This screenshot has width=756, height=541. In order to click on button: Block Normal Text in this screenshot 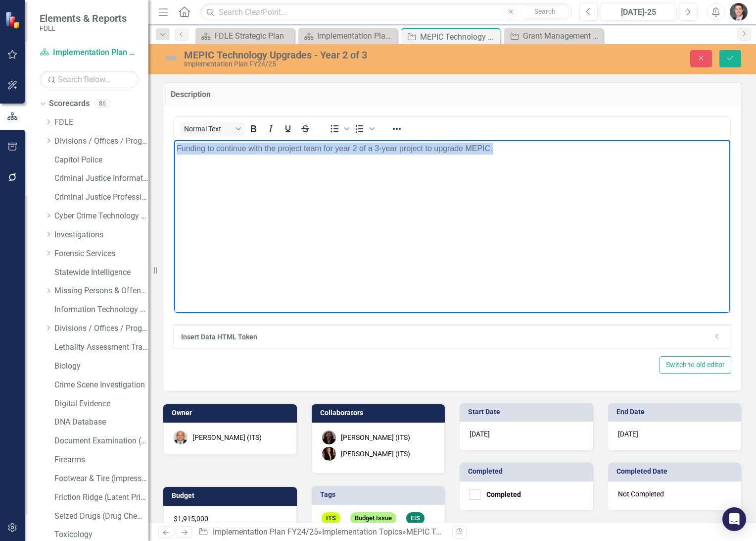, I will do `click(212, 129)`.